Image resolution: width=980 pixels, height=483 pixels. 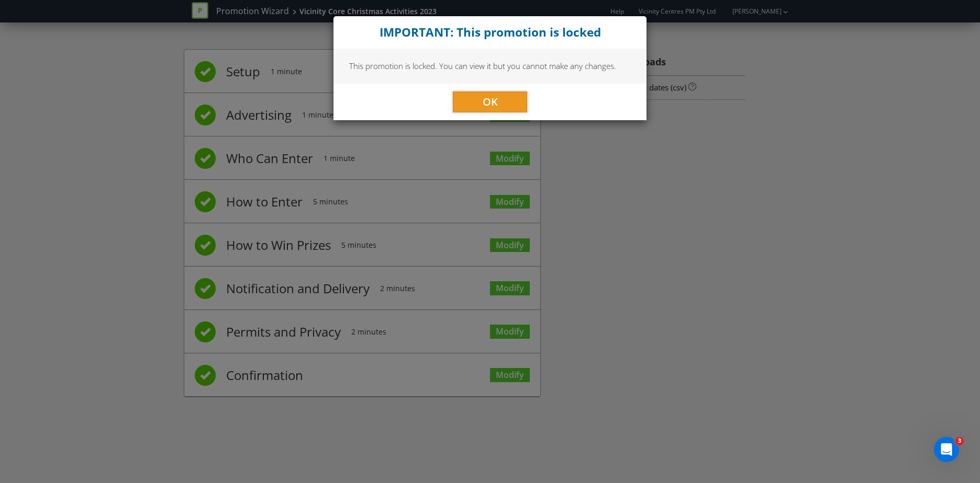 I want to click on div: Close, so click(x=490, y=33).